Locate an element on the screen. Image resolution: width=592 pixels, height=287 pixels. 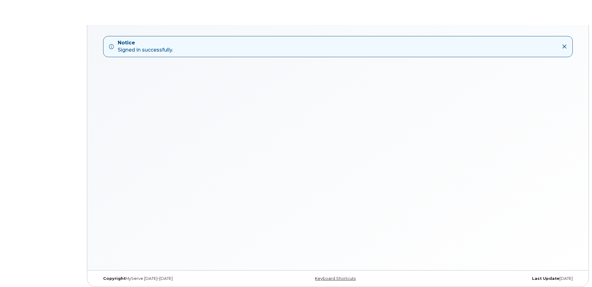
strong: Notice is located at coordinates (145, 43).